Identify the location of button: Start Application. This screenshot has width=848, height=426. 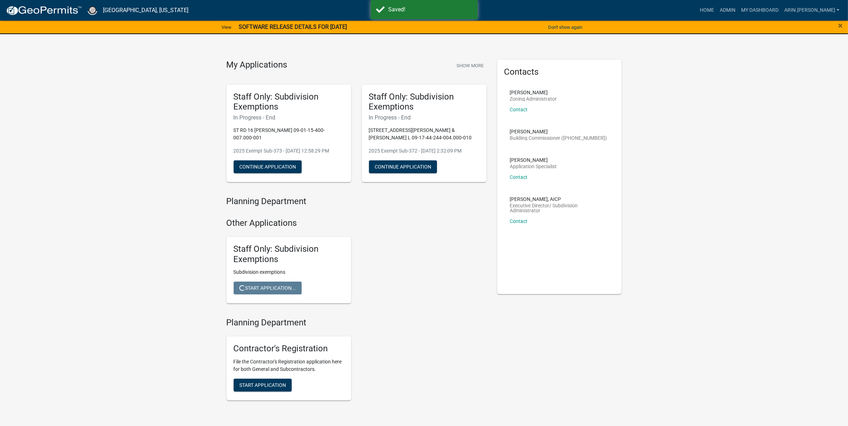
(262, 386).